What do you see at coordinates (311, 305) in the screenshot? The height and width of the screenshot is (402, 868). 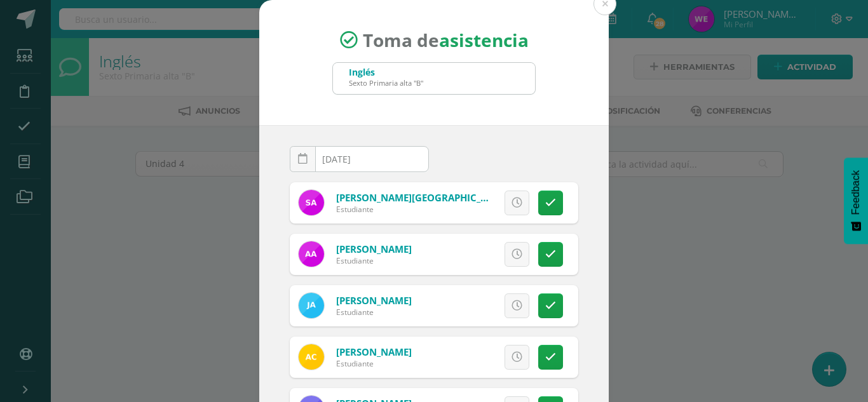 I see `img: f0a798b5fe1c82fda8eb03c50010dabe.png` at bounding box center [311, 305].